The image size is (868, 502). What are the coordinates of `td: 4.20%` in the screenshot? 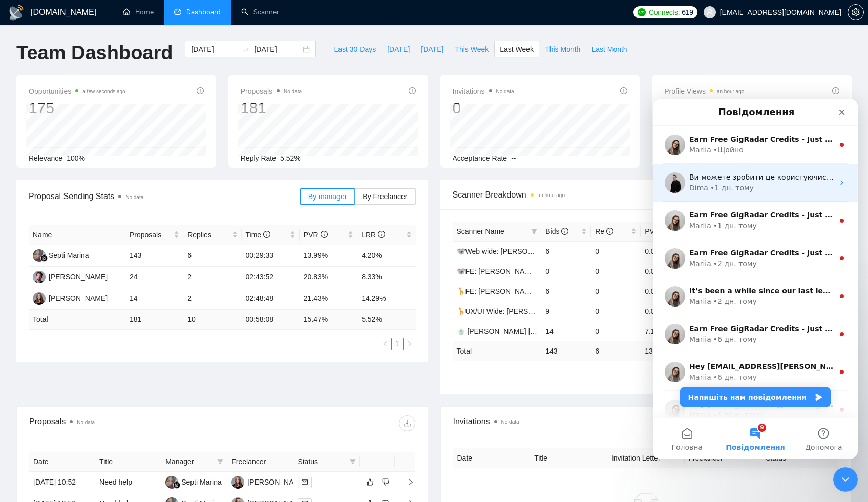 It's located at (386, 255).